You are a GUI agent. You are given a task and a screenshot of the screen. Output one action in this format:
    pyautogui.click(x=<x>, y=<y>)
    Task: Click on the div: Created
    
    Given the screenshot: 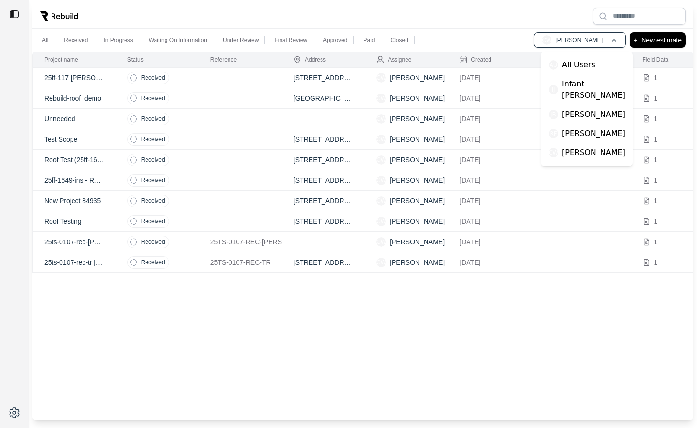 What is the action you would take?
    pyautogui.click(x=475, y=60)
    